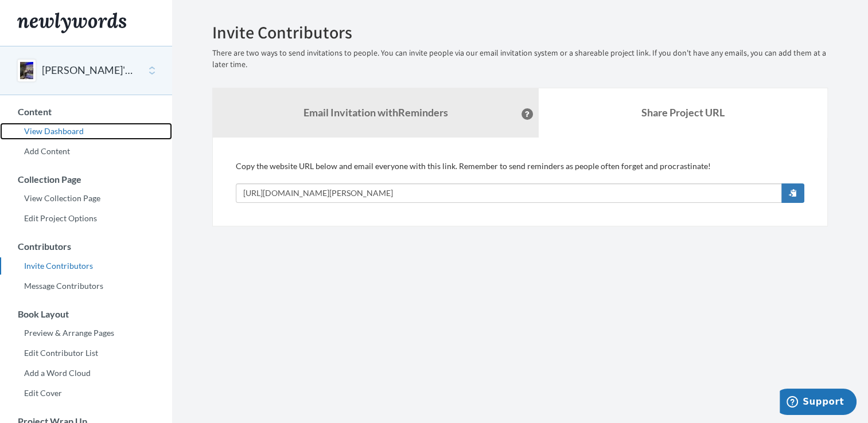 The width and height of the screenshot is (868, 423). Describe the element at coordinates (86, 179) in the screenshot. I see `h3: Collection Page` at that location.